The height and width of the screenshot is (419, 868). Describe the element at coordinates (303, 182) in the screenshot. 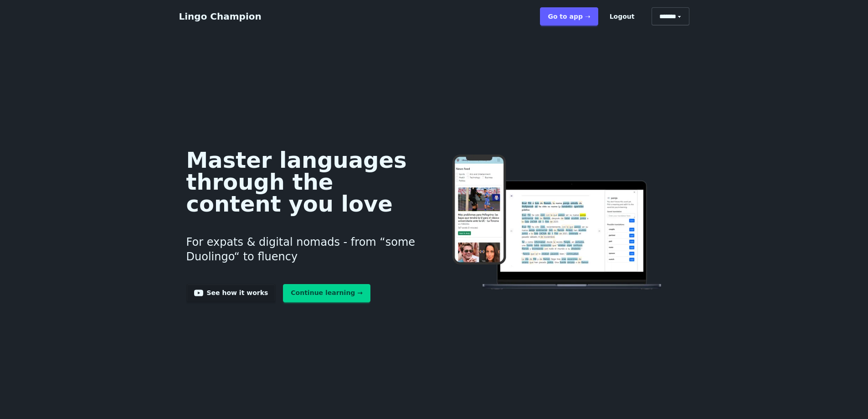

I see `h1: Master languages through the content you love` at that location.